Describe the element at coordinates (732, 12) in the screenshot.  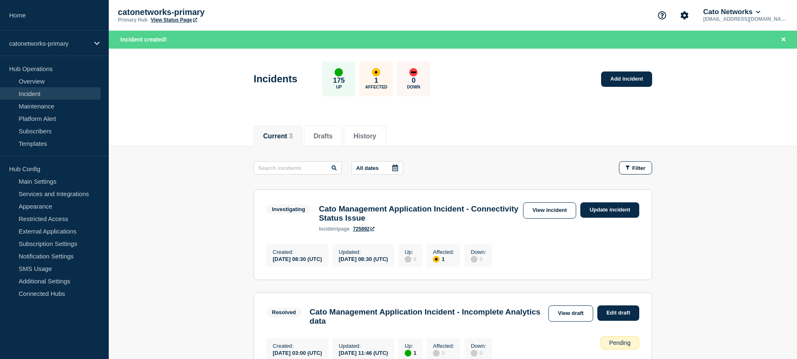
I see `button: Cato Networks` at that location.